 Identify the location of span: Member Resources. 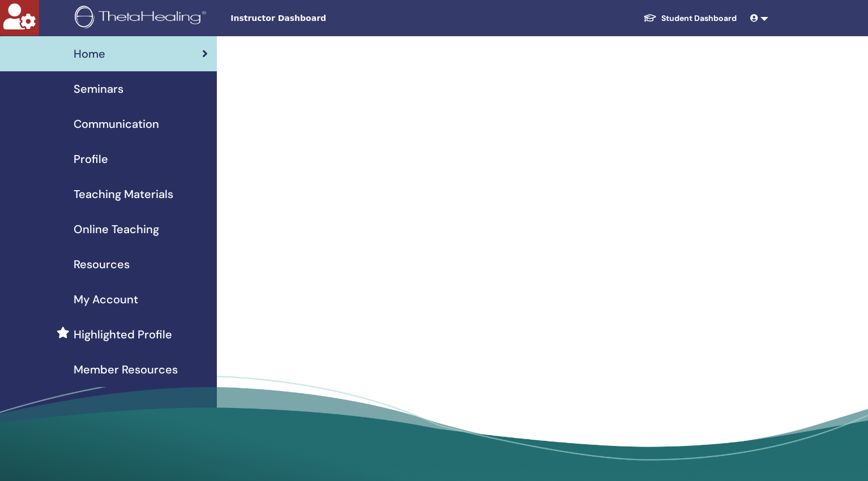
(126, 370).